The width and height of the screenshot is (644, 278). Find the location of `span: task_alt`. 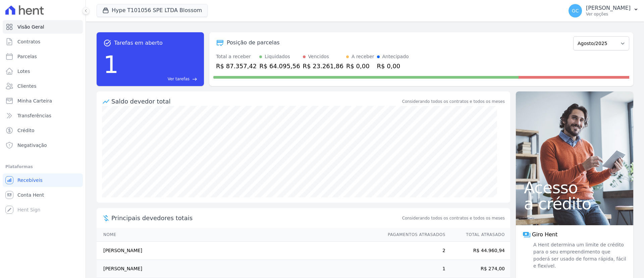

span: task_alt is located at coordinates (107, 43).